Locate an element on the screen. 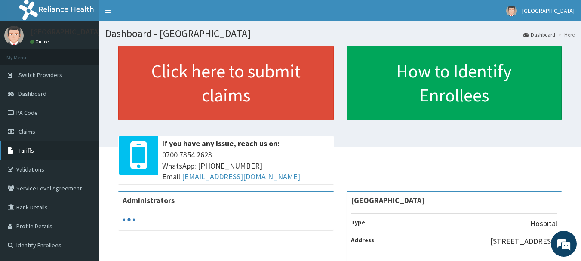 Image resolution: width=581 pixels, height=261 pixels. a: Dashboard is located at coordinates (539, 34).